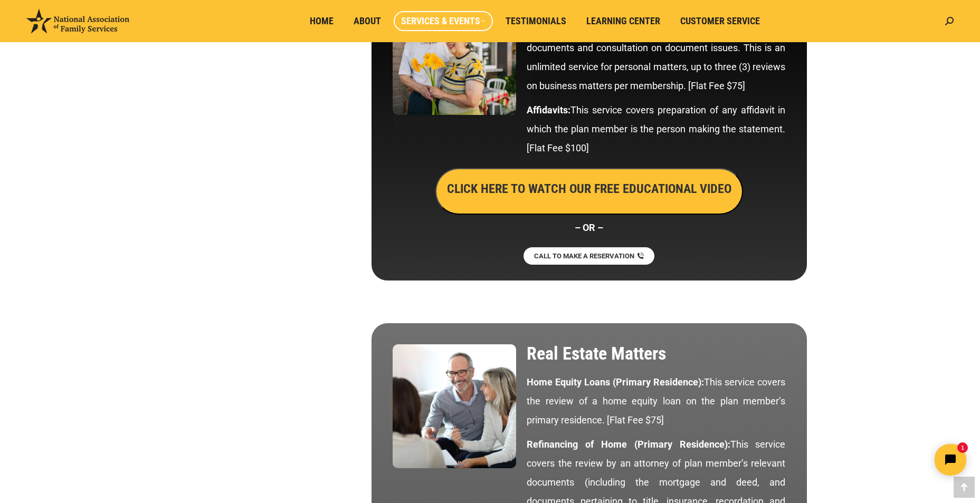 The width and height of the screenshot is (980, 503). Describe the element at coordinates (434, 113) in the screenshot. I see `span: Live Seminar Events` at that location.